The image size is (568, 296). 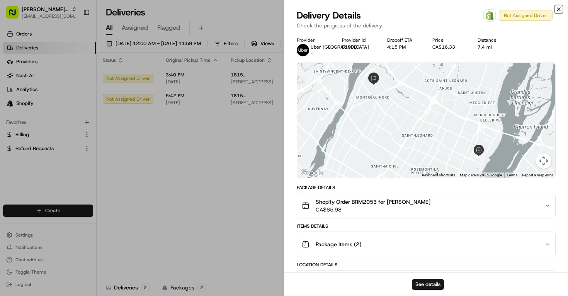 What do you see at coordinates (373, 210) in the screenshot?
I see `span: CA$65.98` at bounding box center [373, 210].